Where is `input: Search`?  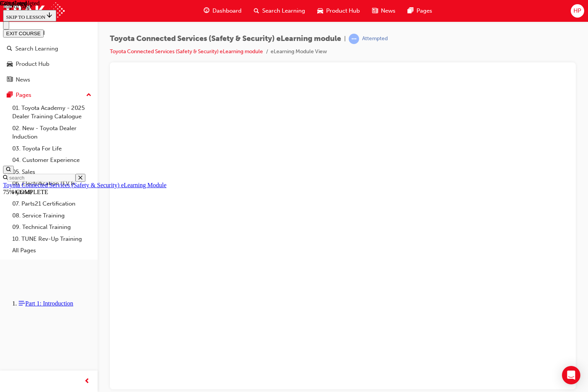
input: Search is located at coordinates (41, 178).